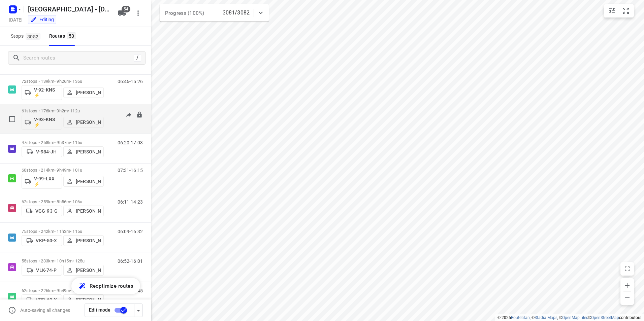 The image size is (644, 321). Describe the element at coordinates (46, 270) in the screenshot. I see `p: VLK-74-P` at that location.